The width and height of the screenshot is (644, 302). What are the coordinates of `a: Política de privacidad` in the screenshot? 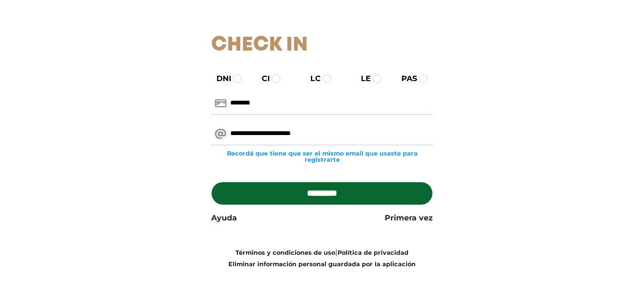 It's located at (373, 253).